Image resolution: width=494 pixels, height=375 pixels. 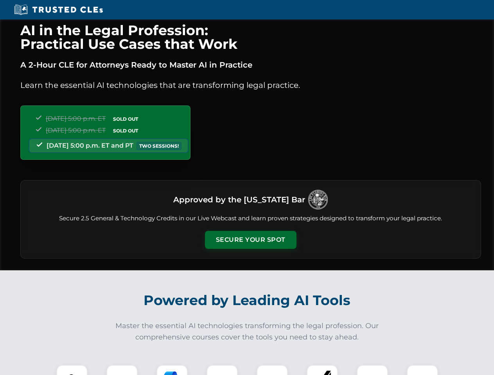 What do you see at coordinates (250, 85) in the screenshot?
I see `p: Learn the essential AI technologies that are transforming legal practice.` at bounding box center [250, 85].